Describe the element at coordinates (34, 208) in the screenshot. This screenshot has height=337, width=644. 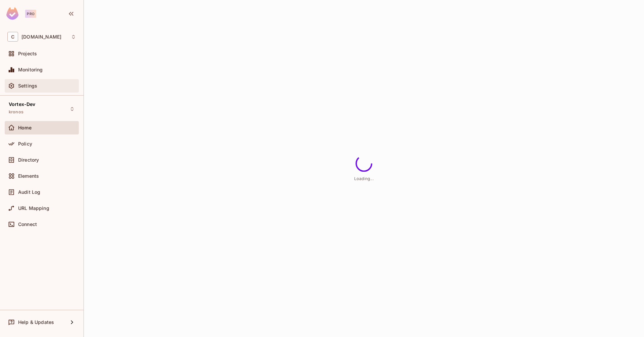
I see `span: URL Mapping` at that location.